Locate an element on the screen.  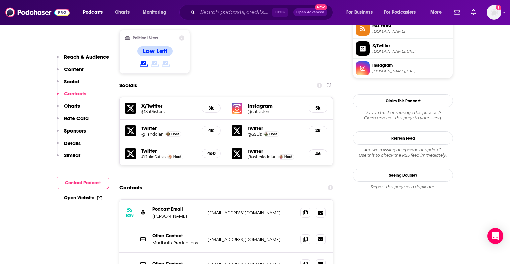
button: Refresh Feed is located at coordinates (403, 138).